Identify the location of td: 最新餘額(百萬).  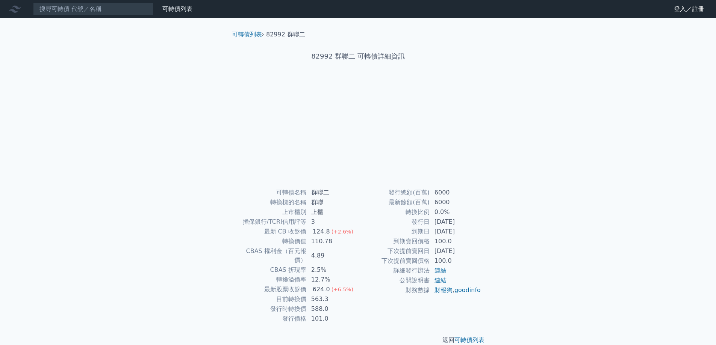
(394, 203).